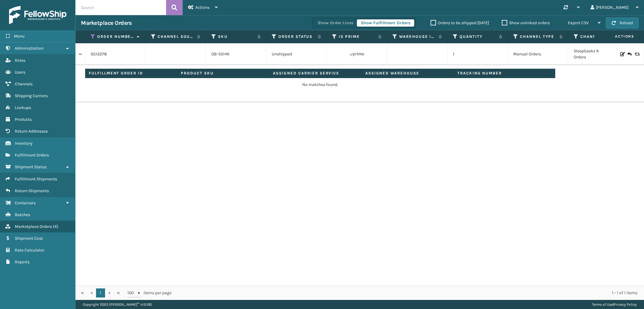  Describe the element at coordinates (33, 226) in the screenshot. I see `span: Marketplace Orders` at that location.